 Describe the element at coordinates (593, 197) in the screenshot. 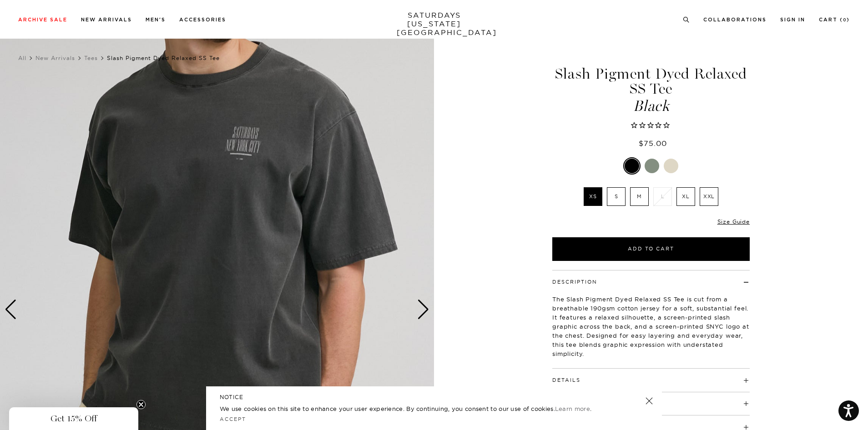

I see `label: XS` at that location.